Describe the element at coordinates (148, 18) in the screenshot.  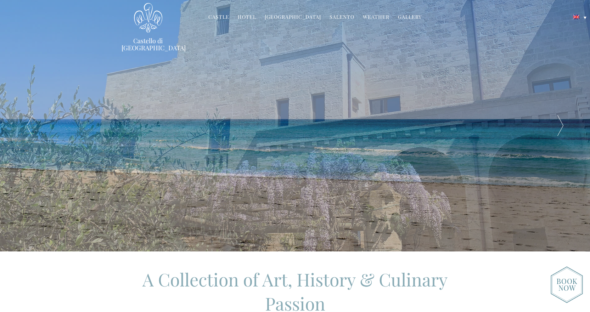
I see `img: Castello di Ugento` at that location.